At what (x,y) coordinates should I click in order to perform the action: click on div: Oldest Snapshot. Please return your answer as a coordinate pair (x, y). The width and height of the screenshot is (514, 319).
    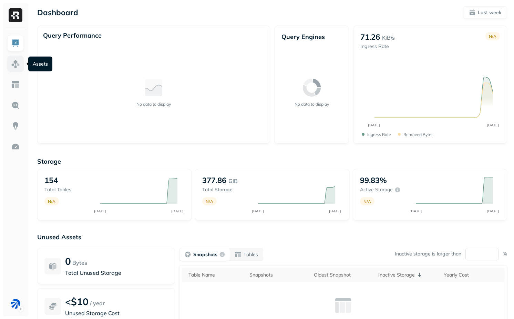
    Looking at the image, I should click on (343, 274).